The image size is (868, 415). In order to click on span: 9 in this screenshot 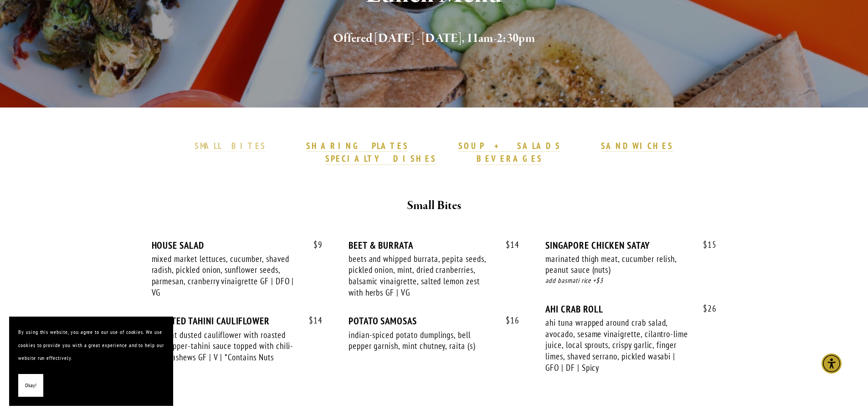, I will do `click(313, 245)`.